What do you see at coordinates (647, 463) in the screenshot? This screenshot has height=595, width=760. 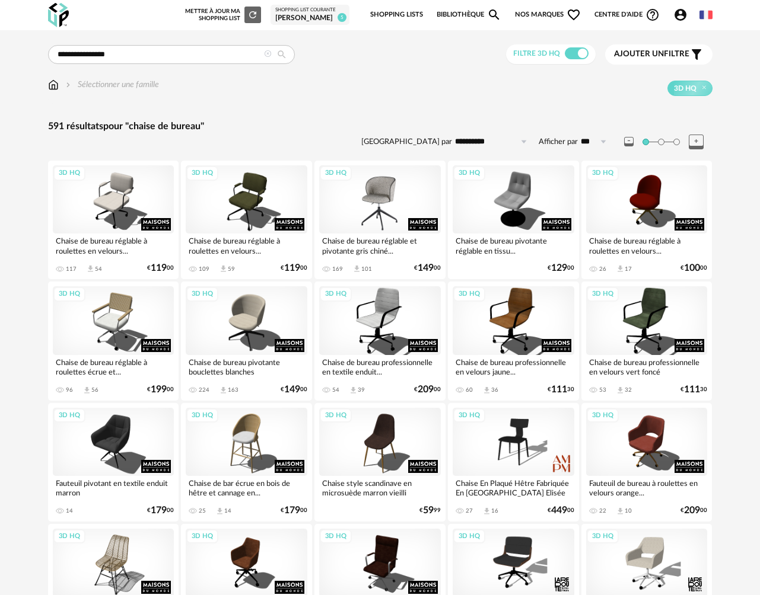 I see `a: 3D HQ Fauteuil de bureau à roulettes en velours orange... 22 Download icon 10 €20900` at bounding box center [647, 463].